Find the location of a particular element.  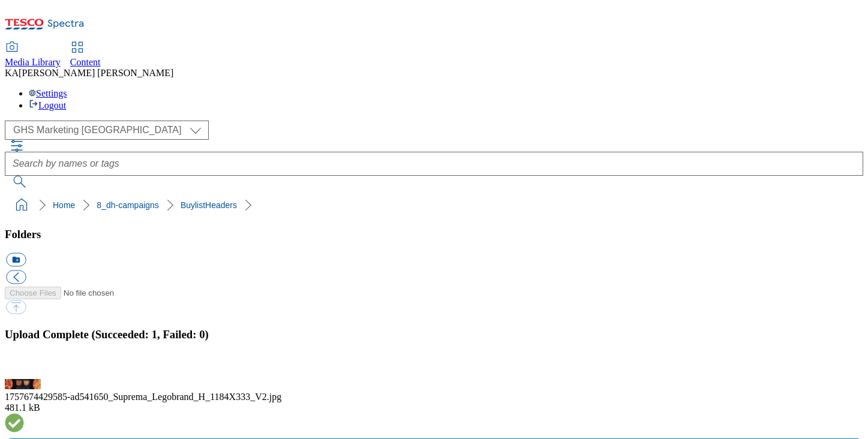

div: 481.1 kB is located at coordinates (433, 408).